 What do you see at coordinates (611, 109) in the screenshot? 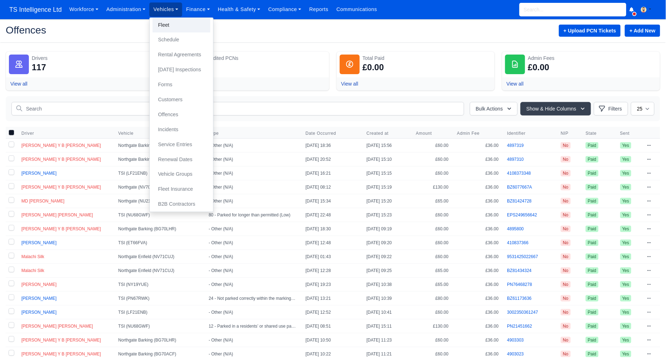
I see `button: Filters` at bounding box center [611, 109].